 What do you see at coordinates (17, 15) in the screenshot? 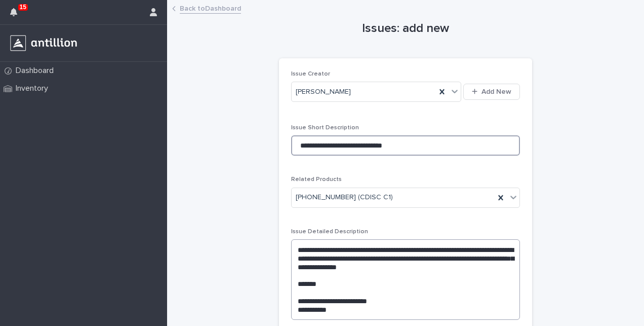
I see `div: 15` at bounding box center [17, 15].